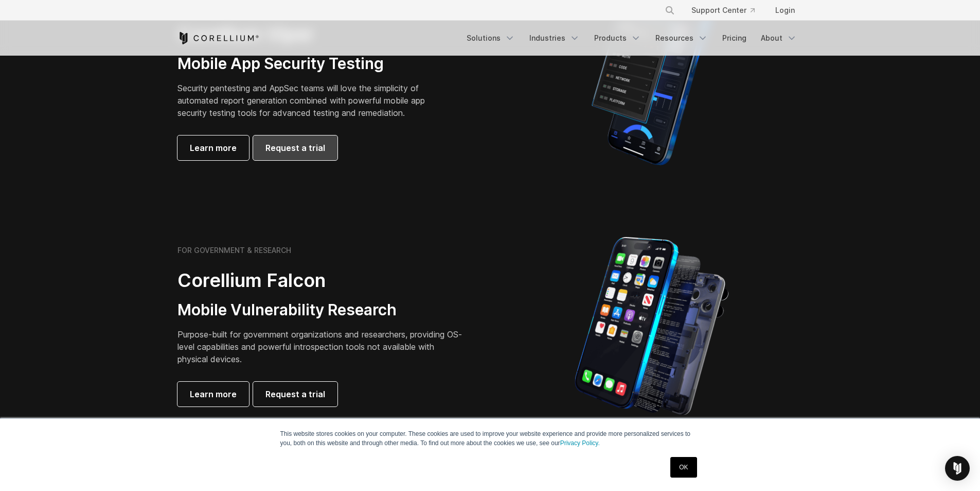  Describe the element at coordinates (723, 10) in the screenshot. I see `a: Support Center` at that location.